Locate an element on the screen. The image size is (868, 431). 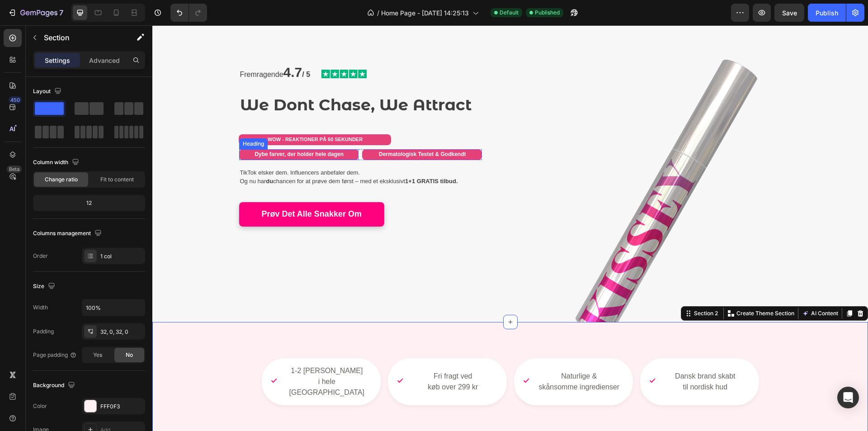
span: No is located at coordinates (129, 355).